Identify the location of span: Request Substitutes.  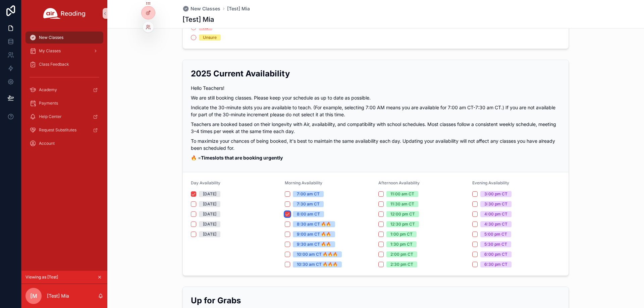
(58, 130).